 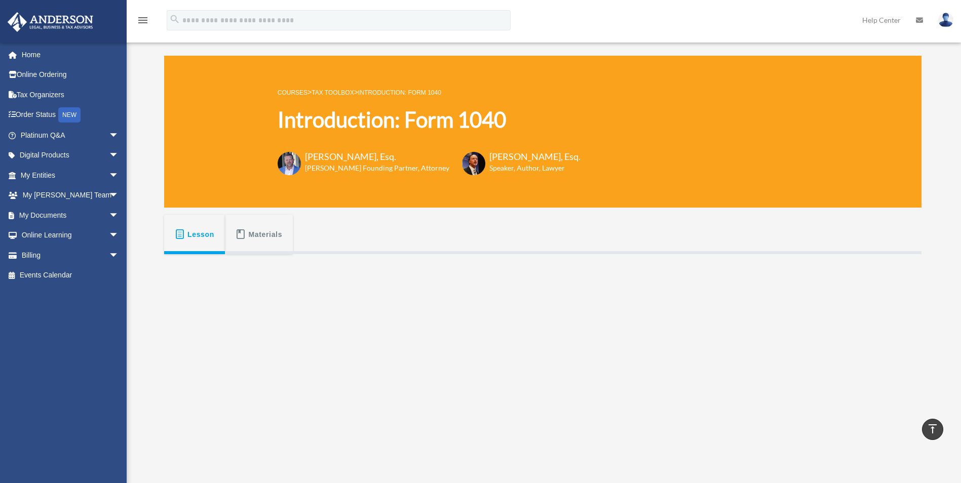 What do you see at coordinates (70, 235) in the screenshot?
I see `a: Online Learningarrow_drop_down` at bounding box center [70, 235].